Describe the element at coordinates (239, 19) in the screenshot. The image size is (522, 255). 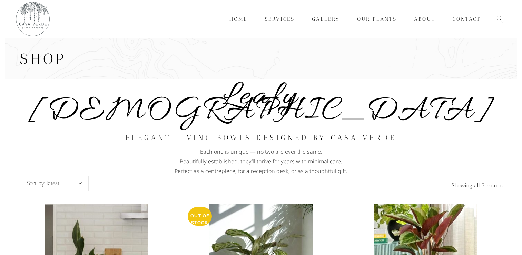
I see `span: Home` at that location.